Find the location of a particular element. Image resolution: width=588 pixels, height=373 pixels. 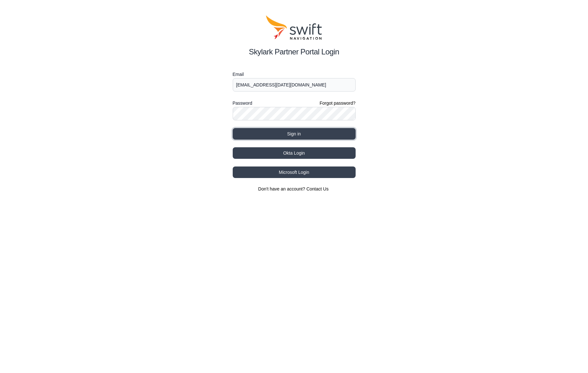

button: Okta Login is located at coordinates (294, 153).